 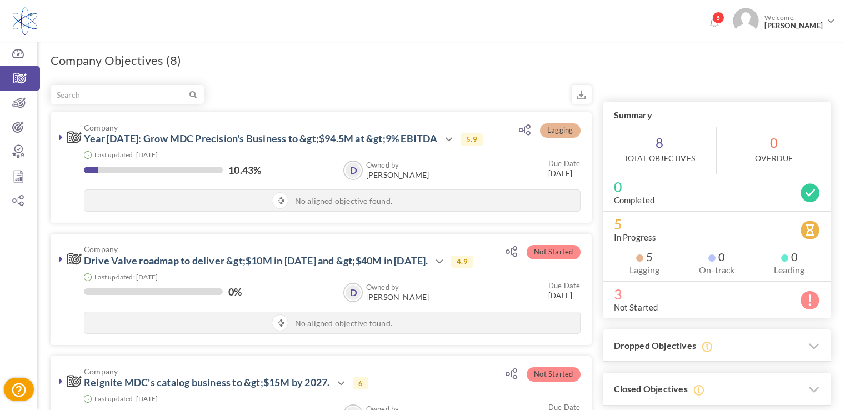 I want to click on h3: Dropped Objectives, so click(x=717, y=346).